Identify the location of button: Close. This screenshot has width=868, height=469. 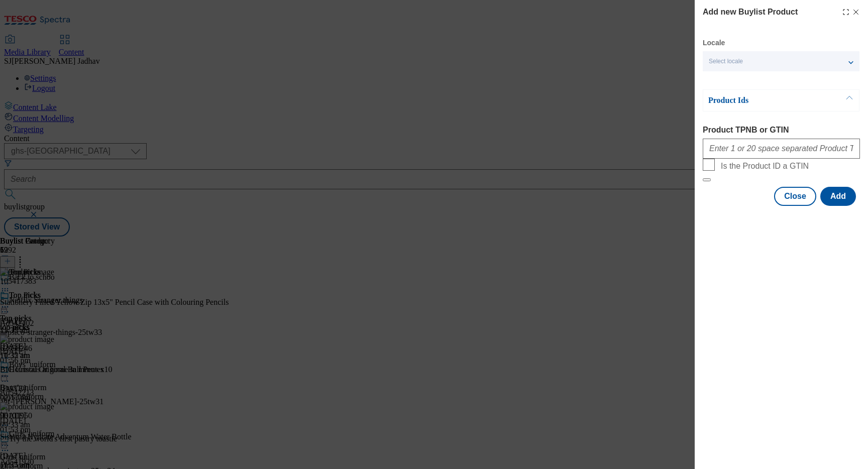
(795, 196).